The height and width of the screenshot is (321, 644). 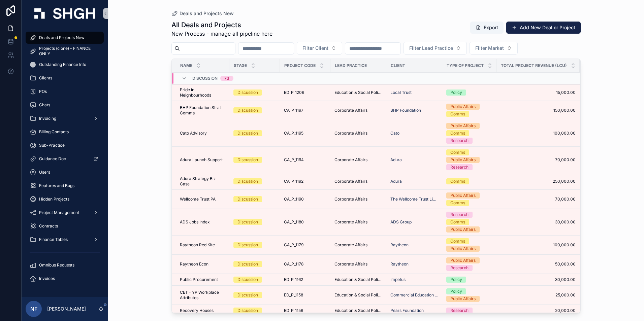 I want to click on a: Hidden Projects, so click(x=64, y=199).